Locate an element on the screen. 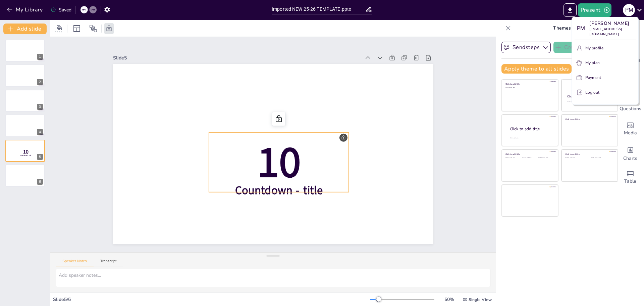 This screenshot has height=306, width=644. div: P M is located at coordinates (581, 28).